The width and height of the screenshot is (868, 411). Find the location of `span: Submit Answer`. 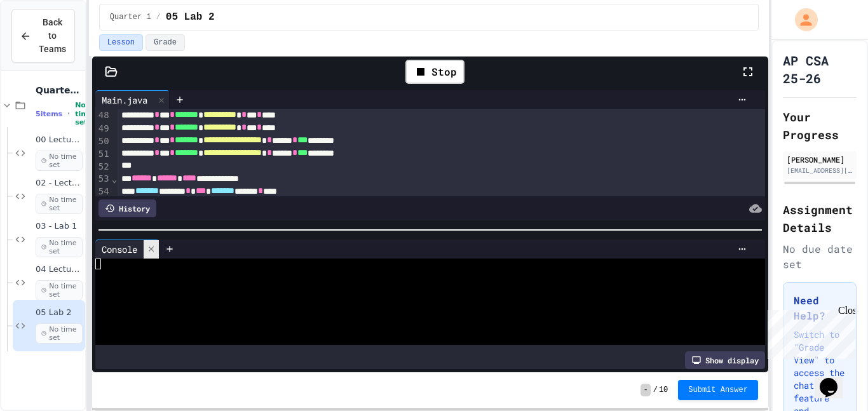

span: Submit Answer is located at coordinates (718, 390).